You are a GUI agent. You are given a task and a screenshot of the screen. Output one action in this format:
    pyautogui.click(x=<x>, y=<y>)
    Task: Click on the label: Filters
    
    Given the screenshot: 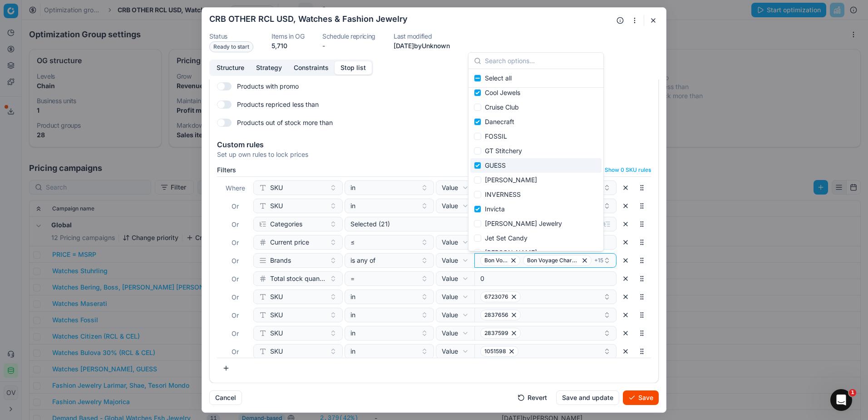 What is the action you would take?
    pyautogui.click(x=227, y=170)
    